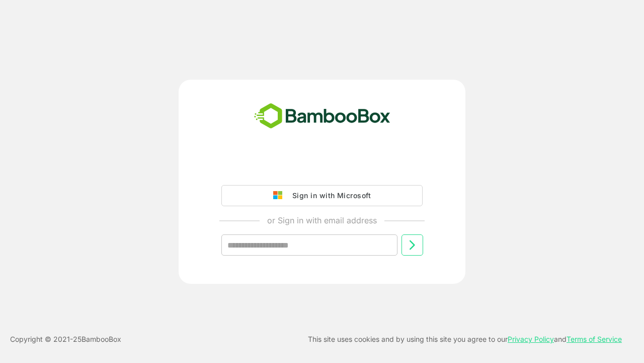 This screenshot has width=644, height=363. I want to click on a: Privacy Policy, so click(531, 338).